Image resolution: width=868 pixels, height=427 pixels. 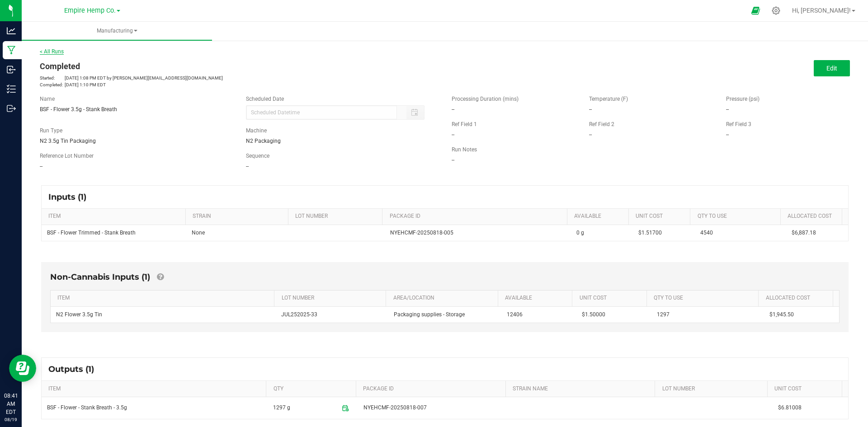 I want to click on span: Ref Field 2, so click(x=602, y=124).